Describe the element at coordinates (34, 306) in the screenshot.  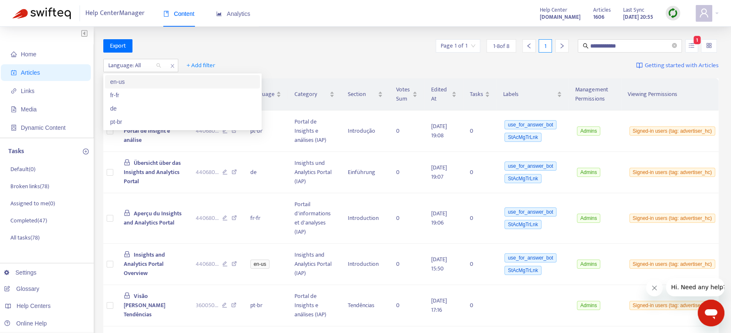
I see `span: Help Centers` at that location.